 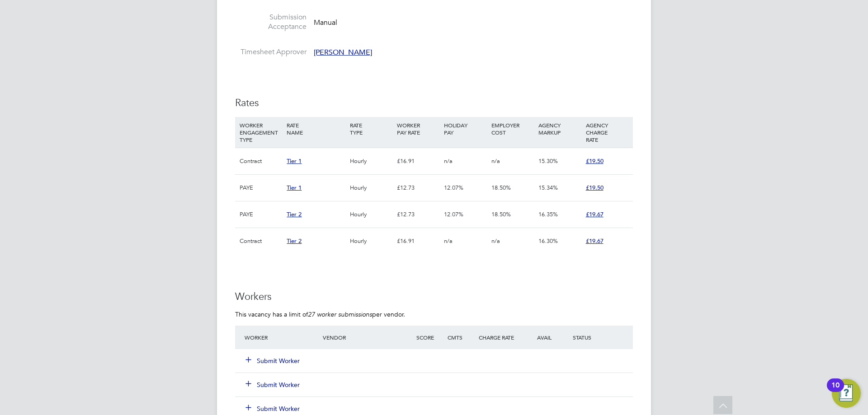 I want to click on span: 16.30%, so click(x=548, y=241).